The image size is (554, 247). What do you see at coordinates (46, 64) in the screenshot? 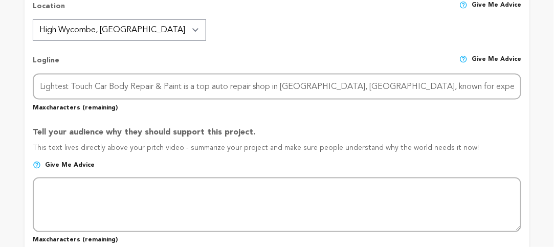
I see `p: Logline` at bounding box center [46, 64].